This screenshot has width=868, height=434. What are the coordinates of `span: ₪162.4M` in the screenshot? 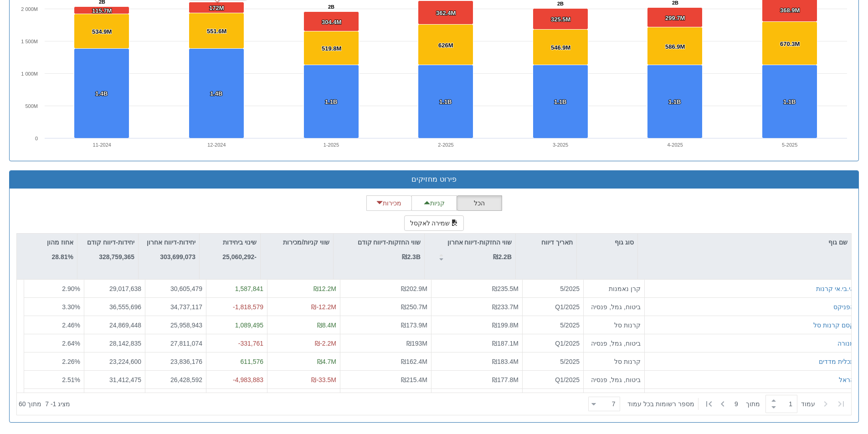 It's located at (414, 361).